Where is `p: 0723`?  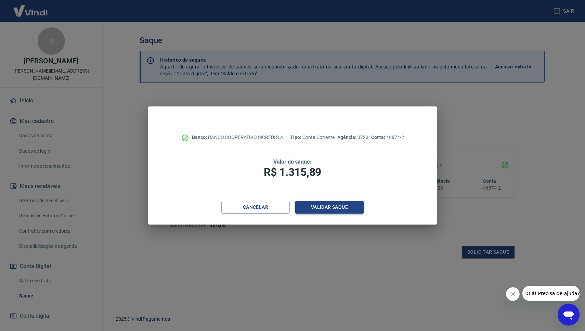
p: 0723 is located at coordinates (353, 137).